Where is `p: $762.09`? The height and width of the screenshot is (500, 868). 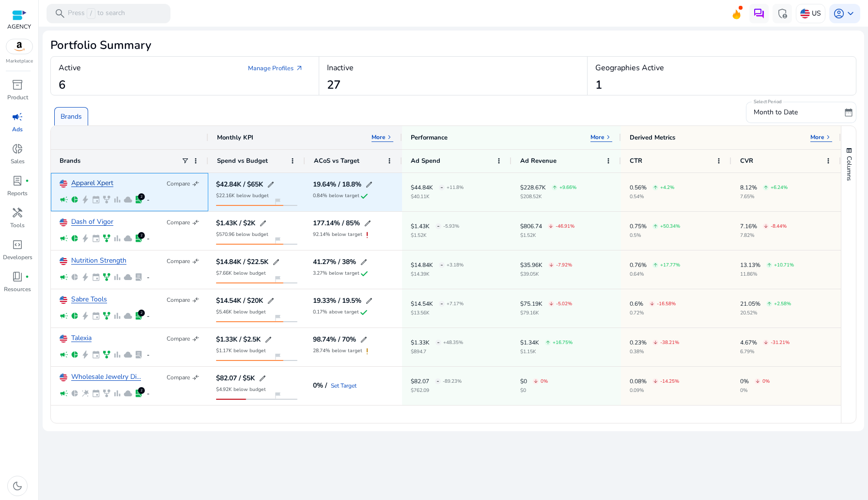
p: $762.09 is located at coordinates (436, 390).